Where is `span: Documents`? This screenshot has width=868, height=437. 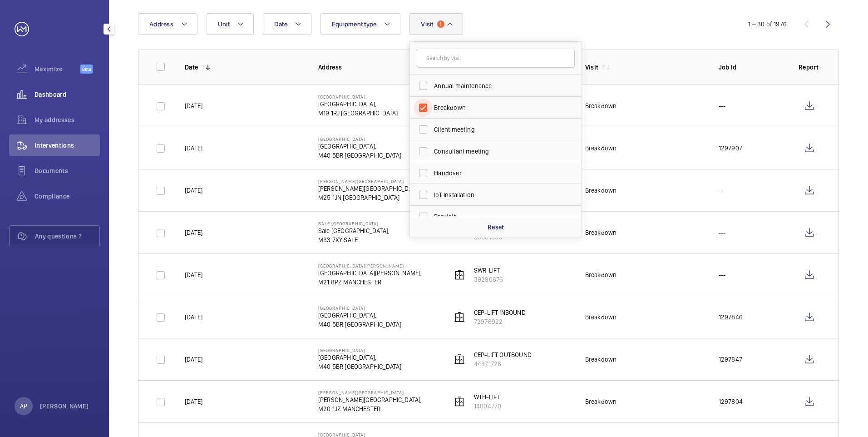 span: Documents is located at coordinates (67, 171).